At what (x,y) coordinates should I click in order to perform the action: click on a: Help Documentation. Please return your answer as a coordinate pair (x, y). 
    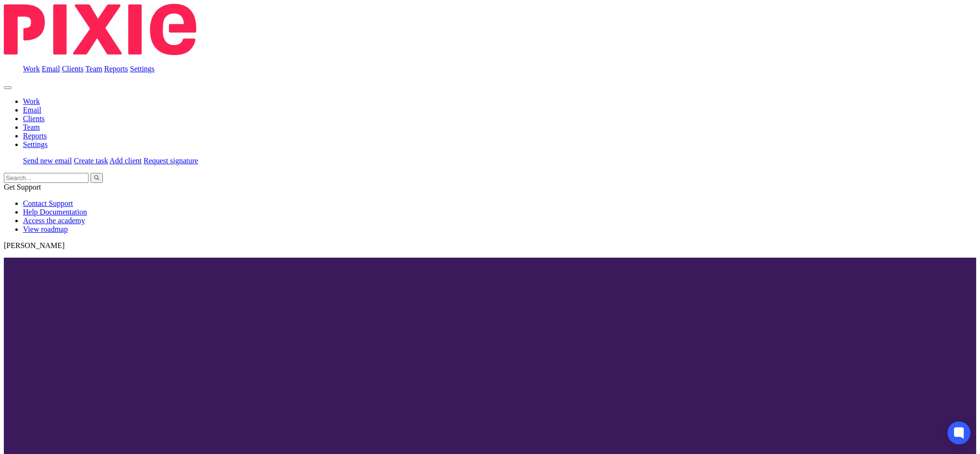
    Looking at the image, I should click on (55, 212).